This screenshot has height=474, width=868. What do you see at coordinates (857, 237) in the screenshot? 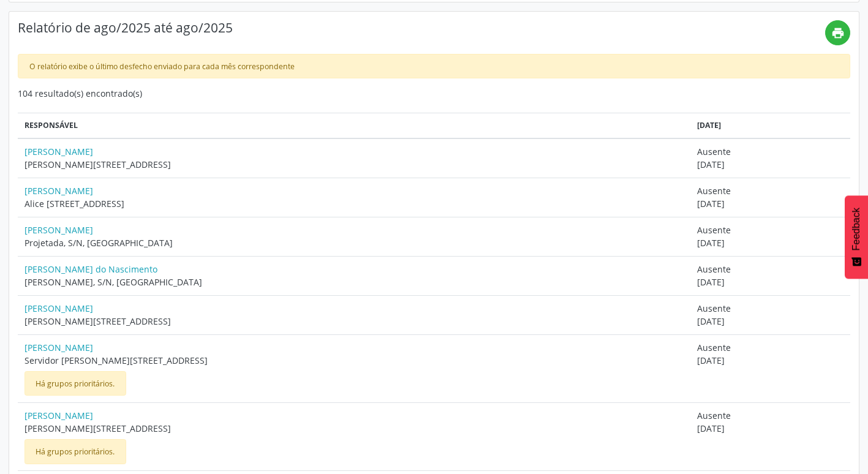
I see `button: Feedback - Mostrar pesquisa` at bounding box center [857, 237].